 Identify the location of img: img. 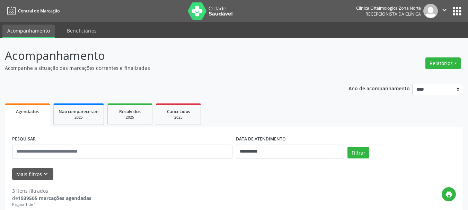
(430, 11).